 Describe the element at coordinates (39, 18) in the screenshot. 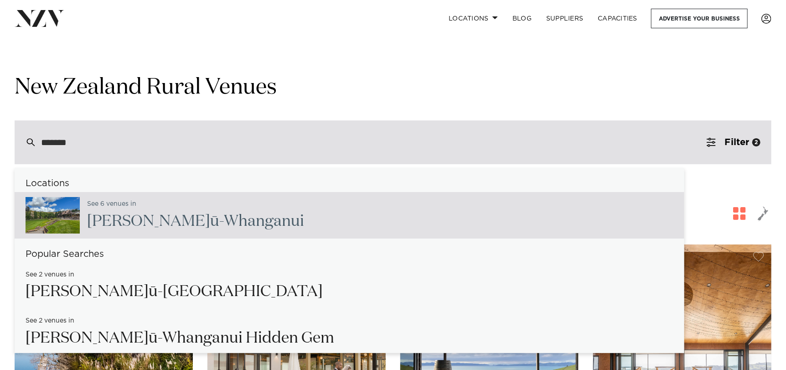

I see `img: nzv-logo.png` at that location.